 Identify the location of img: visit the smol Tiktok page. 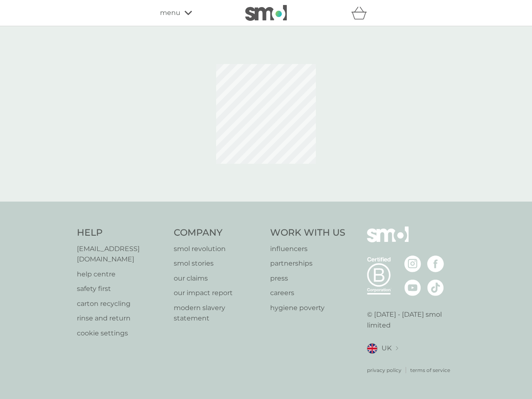
(436, 288).